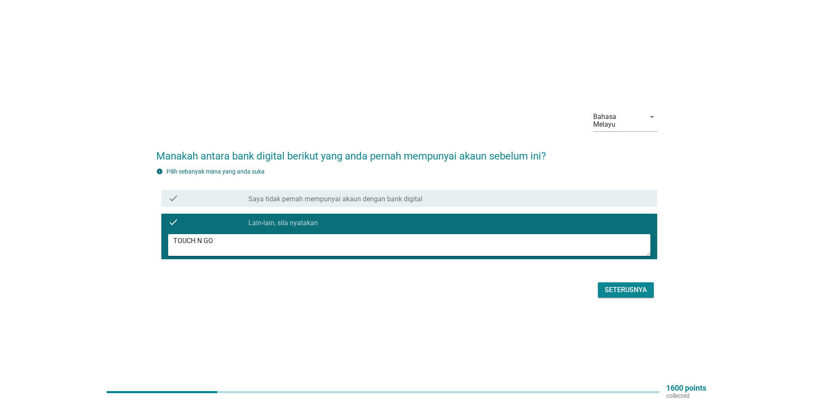 This screenshot has width=813, height=403. I want to click on p: collected, so click(686, 396).